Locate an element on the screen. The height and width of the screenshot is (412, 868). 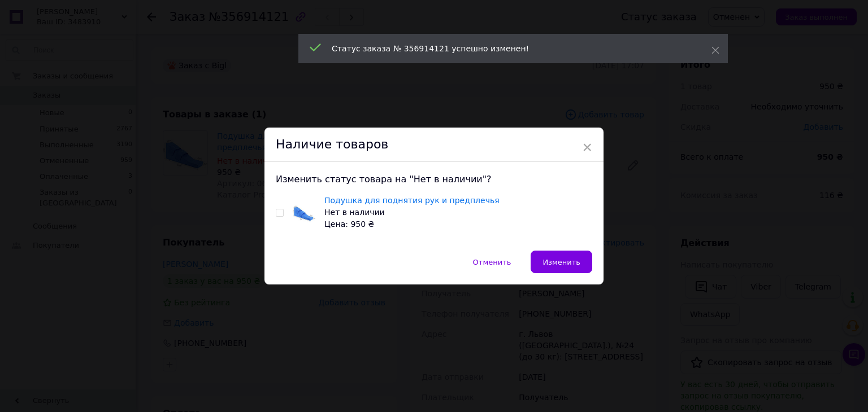
div: Изменить статус товара на "Нет в наличии"? is located at coordinates (434, 180).